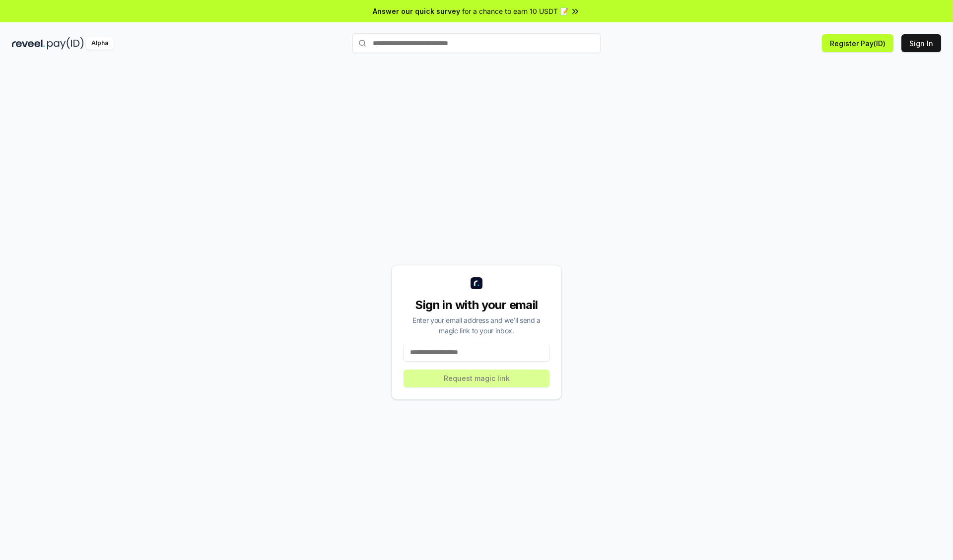  What do you see at coordinates (99, 43) in the screenshot?
I see `div: Alpha` at bounding box center [99, 43].